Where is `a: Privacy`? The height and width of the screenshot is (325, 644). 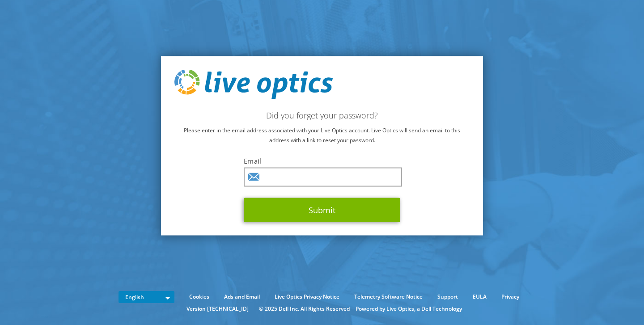
a: Privacy is located at coordinates (510, 296).